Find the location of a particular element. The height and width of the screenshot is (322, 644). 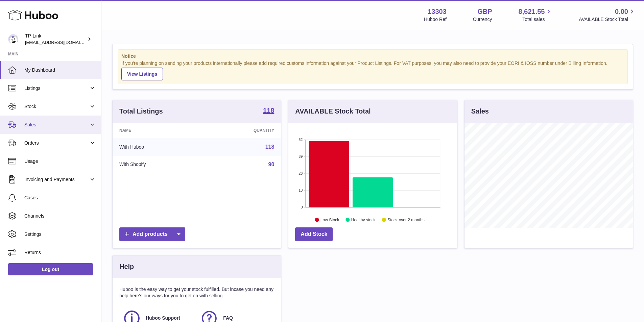

span: AVAILABLE Stock Total is located at coordinates (607, 19).